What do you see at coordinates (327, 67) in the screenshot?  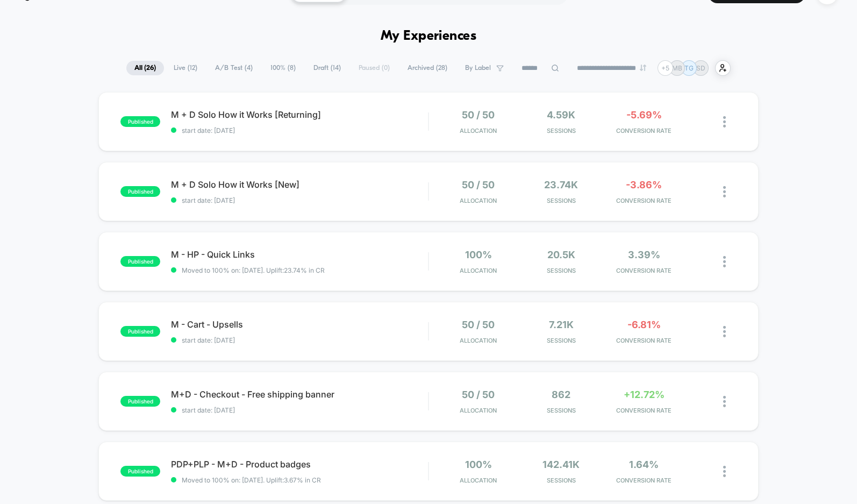 I see `span: Draft ( 14 )` at bounding box center [327, 67].